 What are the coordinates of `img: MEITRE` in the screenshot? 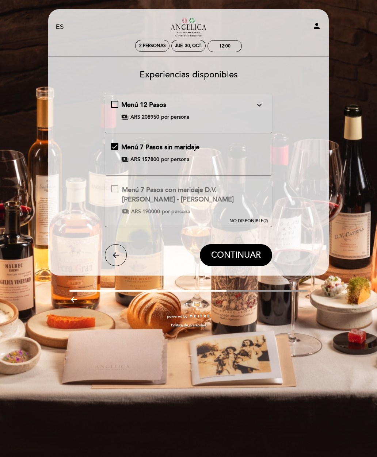 It's located at (199, 316).